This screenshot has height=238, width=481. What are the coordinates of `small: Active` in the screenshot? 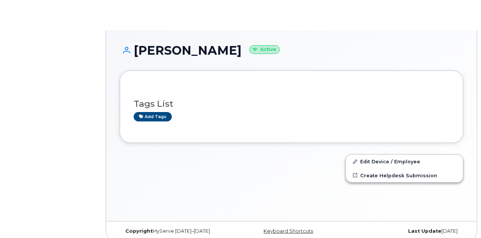 It's located at (264, 49).